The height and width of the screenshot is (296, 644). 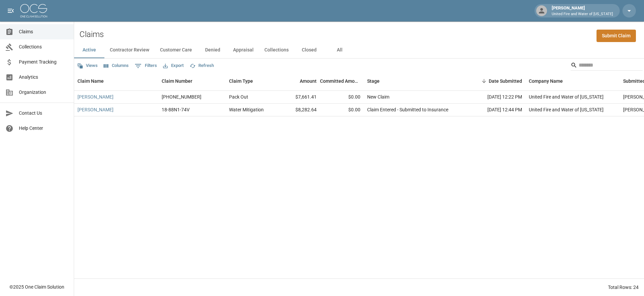 What do you see at coordinates (623, 287) in the screenshot?
I see `div: Total Rows: 24` at bounding box center [623, 287].